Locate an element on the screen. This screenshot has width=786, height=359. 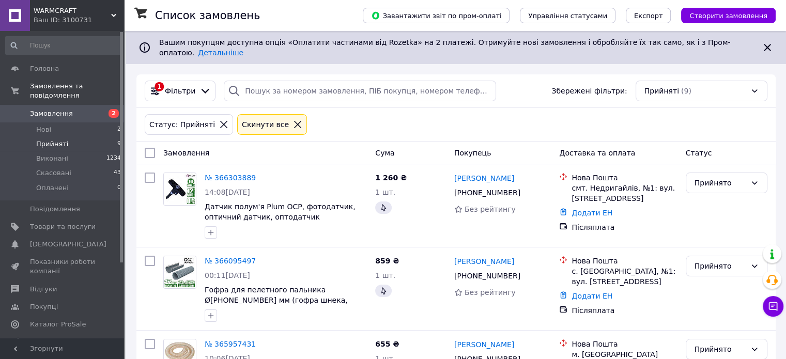
span: Вашим покупцям доступна опція «Оплатити частинами від Rozetka» на 2 платежі. Отримуйте нові замов... is located at coordinates (445, 48).